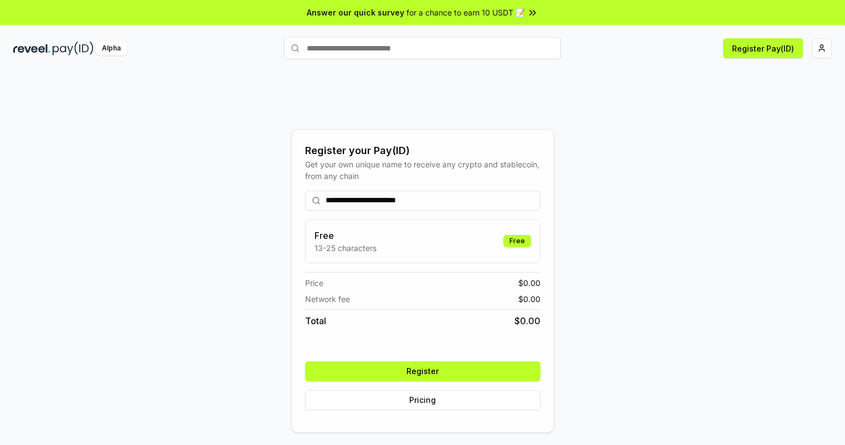 The height and width of the screenshot is (445, 845). Describe the element at coordinates (517, 241) in the screenshot. I see `div: Free` at that location.